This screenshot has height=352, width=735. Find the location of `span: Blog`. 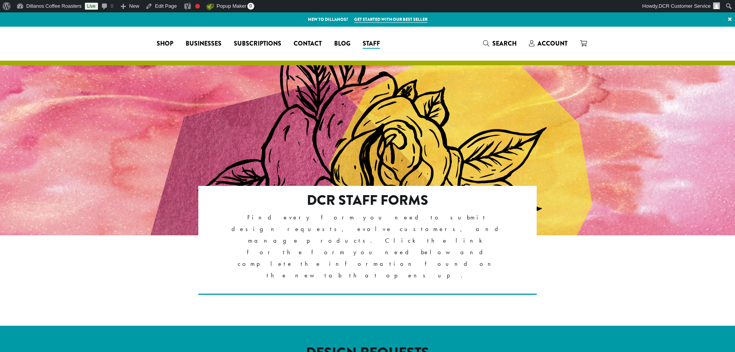

span: Blog is located at coordinates (342, 44).